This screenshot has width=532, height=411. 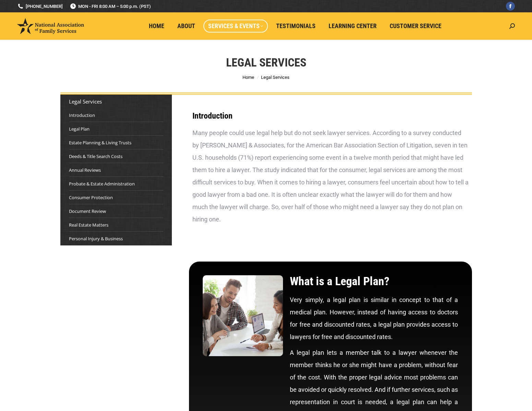 I want to click on a: Annual Reviews, so click(x=85, y=170).